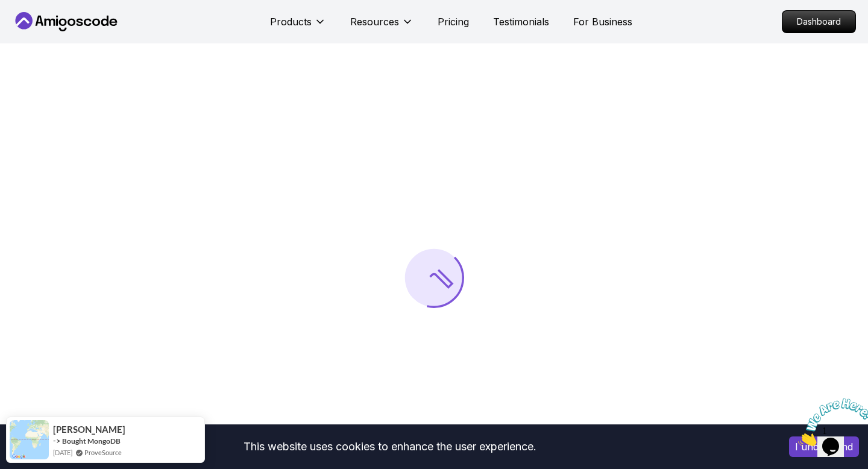  I want to click on p: Products, so click(290, 22).